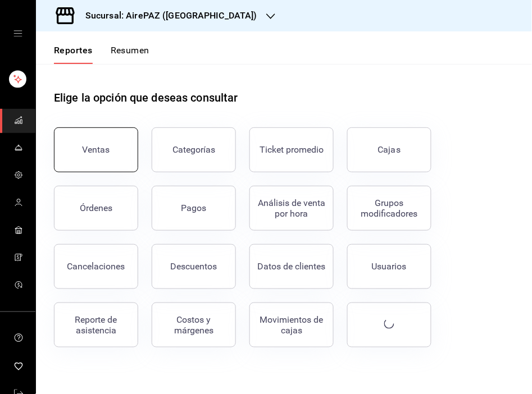  I want to click on button: open drawer, so click(18, 33).